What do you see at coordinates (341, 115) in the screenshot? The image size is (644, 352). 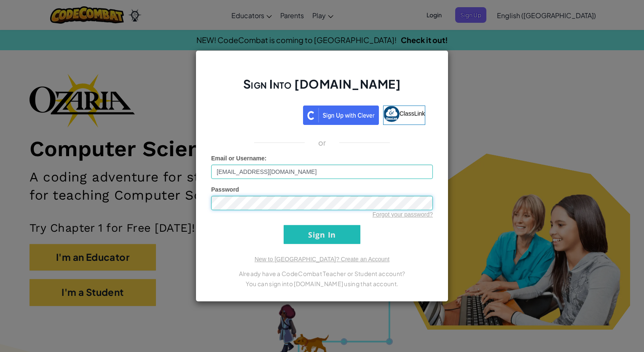 I see `img: clever_sso_button@2x.png` at bounding box center [341, 115].